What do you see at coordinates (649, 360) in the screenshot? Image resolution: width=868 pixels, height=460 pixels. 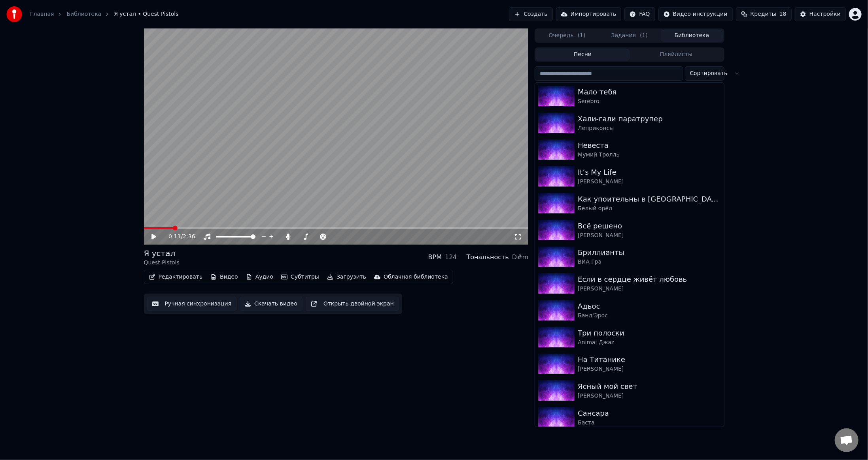 I see `div: На Титанике` at bounding box center [649, 360].